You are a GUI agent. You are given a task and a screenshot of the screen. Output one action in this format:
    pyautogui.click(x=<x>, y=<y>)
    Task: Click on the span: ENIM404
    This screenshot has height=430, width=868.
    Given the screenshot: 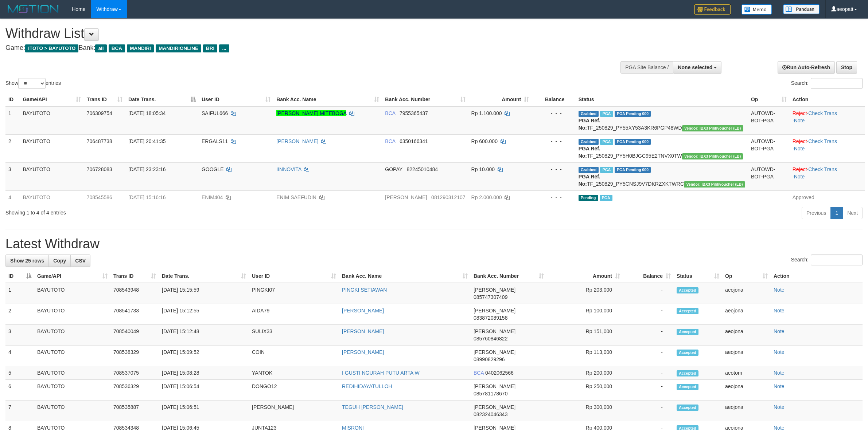 What is the action you would take?
    pyautogui.click(x=212, y=197)
    